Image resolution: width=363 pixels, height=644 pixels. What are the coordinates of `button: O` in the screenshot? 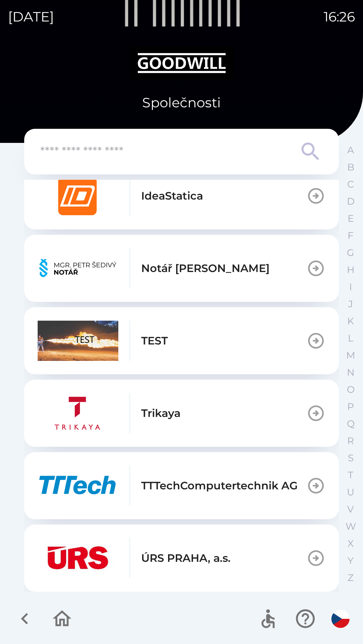 It's located at (350, 390).